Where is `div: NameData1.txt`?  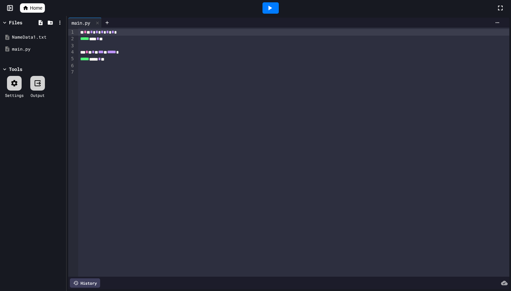 div: NameData1.txt is located at coordinates (38, 37).